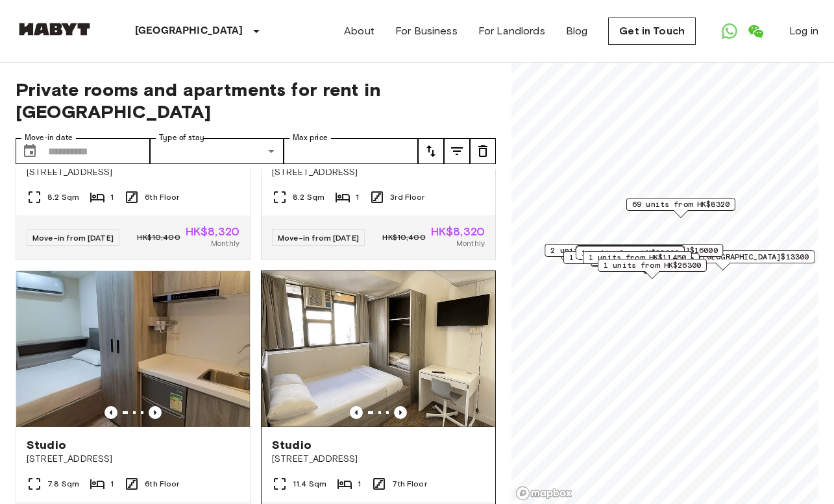 The height and width of the screenshot is (504, 834). What do you see at coordinates (409, 484) in the screenshot?
I see `span: 7th Floor` at bounding box center [409, 484].